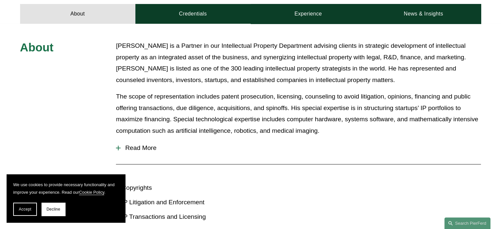  What do you see at coordinates (298, 148) in the screenshot?
I see `button: Read More` at bounding box center [298, 148].